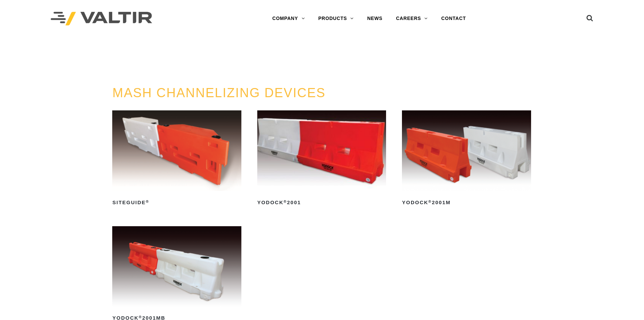 The image size is (644, 320). I want to click on a: COMPANY, so click(288, 18).